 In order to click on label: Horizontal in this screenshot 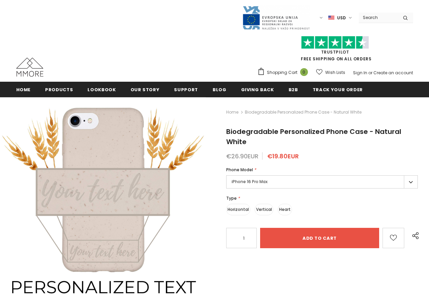, I will do `click(238, 209)`.